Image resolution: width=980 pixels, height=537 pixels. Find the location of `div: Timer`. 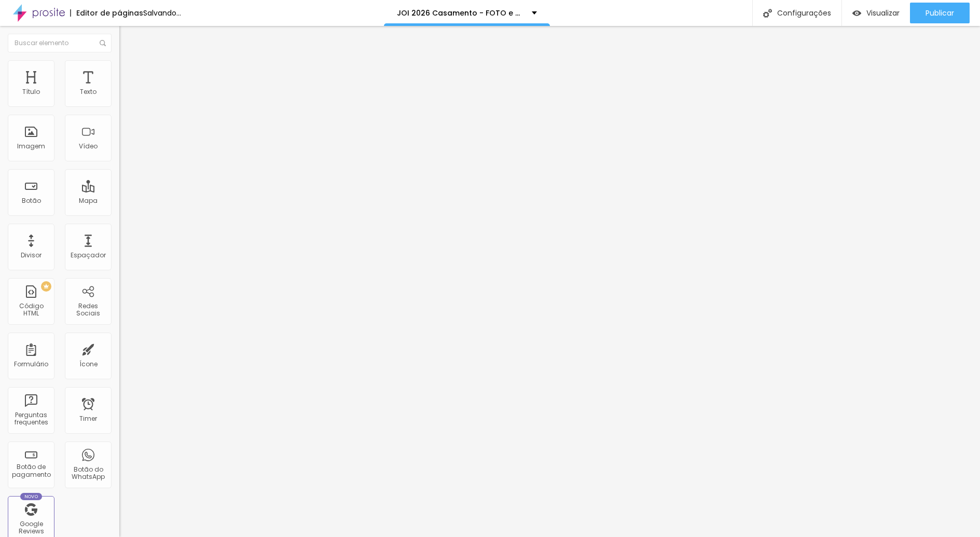

div: Timer is located at coordinates (88, 419).